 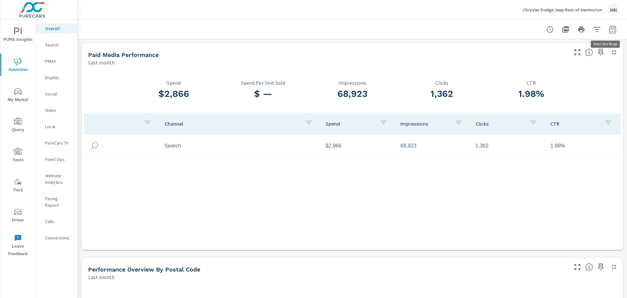 What do you see at coordinates (563, 10) in the screenshot?
I see `p: Chrysler Dodge Jeep Ram of Hermiston` at bounding box center [563, 10].